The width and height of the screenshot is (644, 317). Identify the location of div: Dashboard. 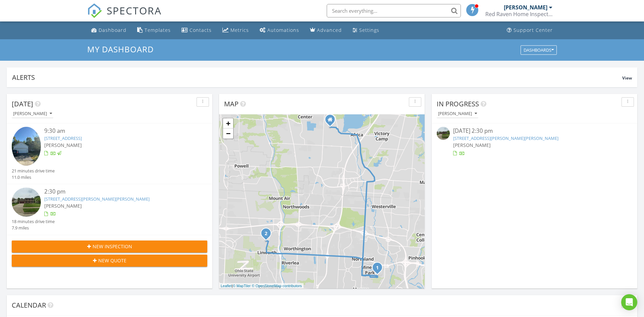
(112, 30).